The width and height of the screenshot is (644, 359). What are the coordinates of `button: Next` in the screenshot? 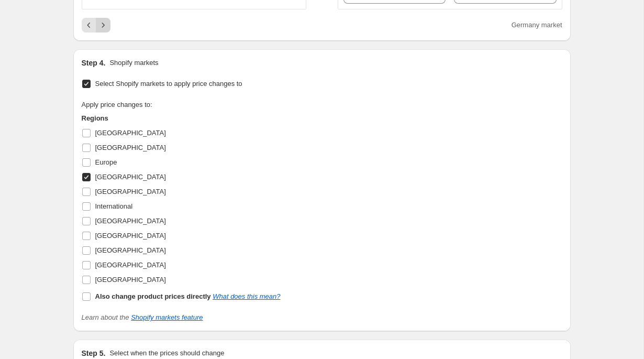 It's located at (103, 25).